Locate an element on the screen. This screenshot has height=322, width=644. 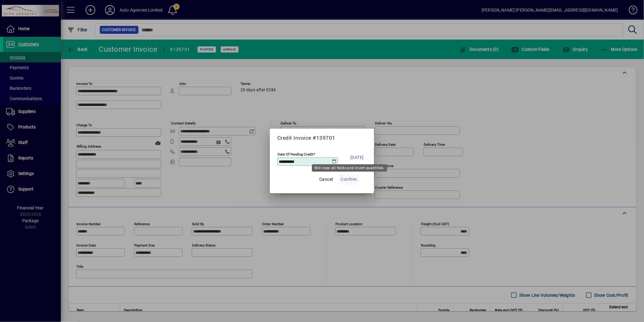
h5: Credit Invoice #139701 is located at coordinates (322, 138).